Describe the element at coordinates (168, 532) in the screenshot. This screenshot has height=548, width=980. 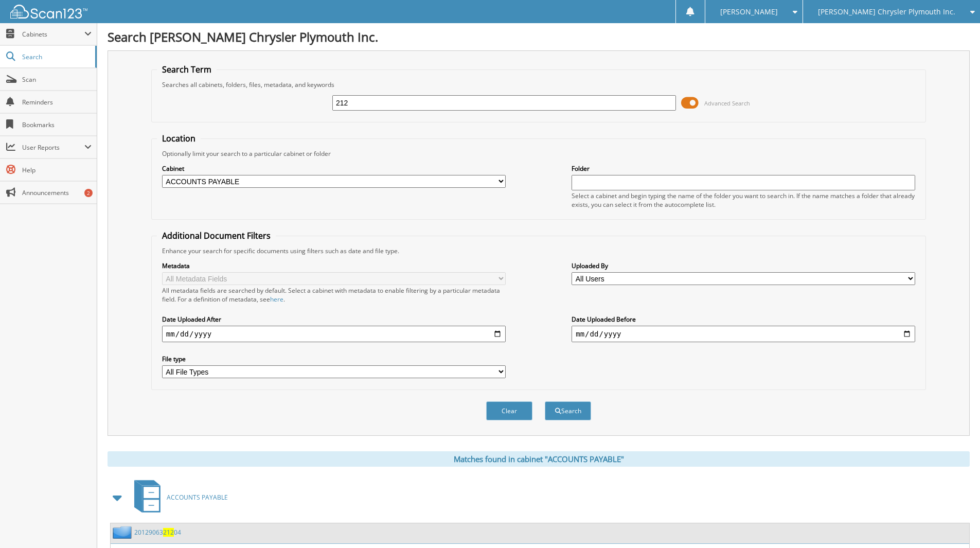
I see `span: 212` at that location.